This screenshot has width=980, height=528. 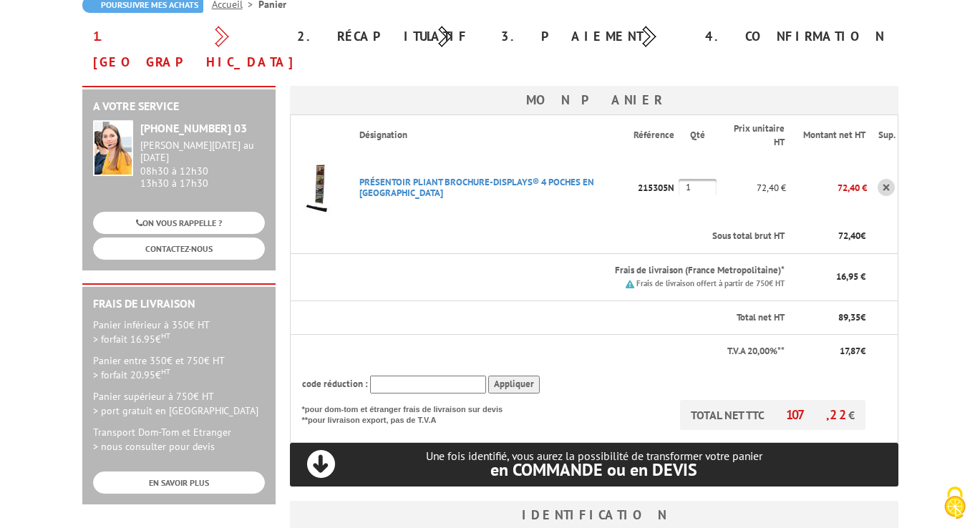 I want to click on span: 107,22, so click(x=817, y=414).